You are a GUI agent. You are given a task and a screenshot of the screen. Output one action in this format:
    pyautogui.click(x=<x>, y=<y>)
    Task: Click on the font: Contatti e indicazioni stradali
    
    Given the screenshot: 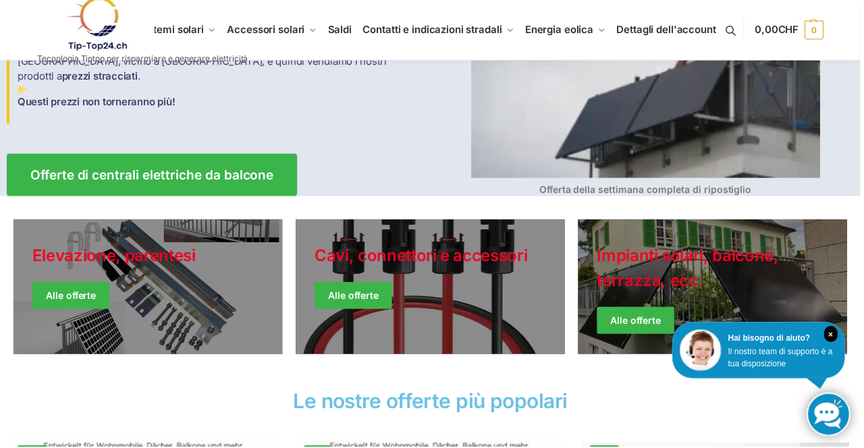 What is the action you would take?
    pyautogui.click(x=434, y=30)
    